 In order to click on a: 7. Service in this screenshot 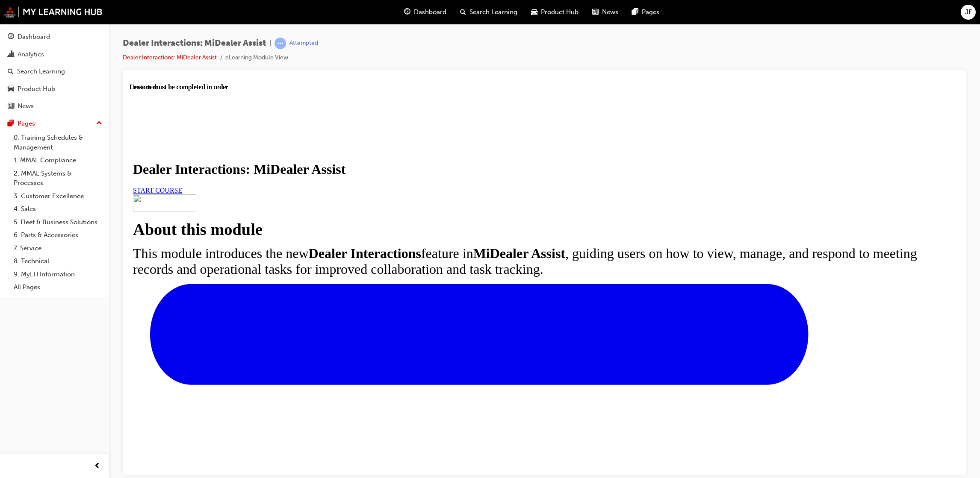, I will do `click(58, 248)`.